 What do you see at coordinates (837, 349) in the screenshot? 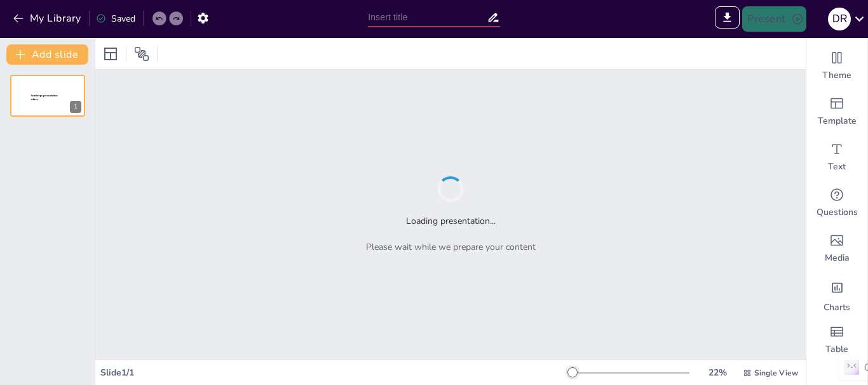
I see `span: Table` at bounding box center [837, 349].